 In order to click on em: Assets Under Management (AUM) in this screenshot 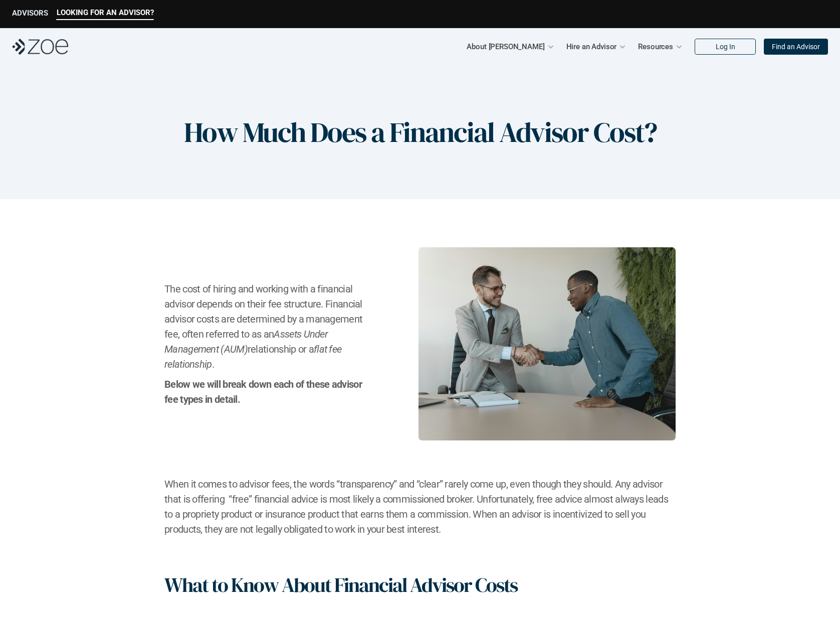, I will do `click(247, 342)`.